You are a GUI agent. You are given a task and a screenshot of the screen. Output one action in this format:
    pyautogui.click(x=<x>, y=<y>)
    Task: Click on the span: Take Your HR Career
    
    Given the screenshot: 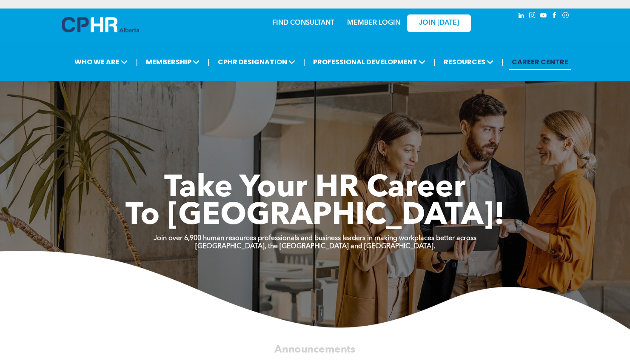 What is the action you would take?
    pyautogui.click(x=315, y=189)
    